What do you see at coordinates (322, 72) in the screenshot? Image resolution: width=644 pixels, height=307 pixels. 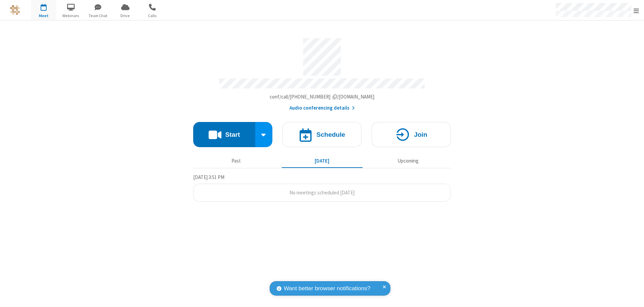 I see `section: Account details` at bounding box center [322, 72].